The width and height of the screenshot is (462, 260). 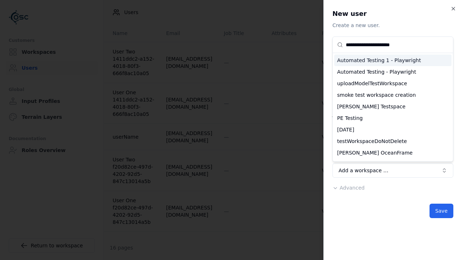 What do you see at coordinates (393, 107) in the screenshot?
I see `div: Suggestions` at bounding box center [393, 107].